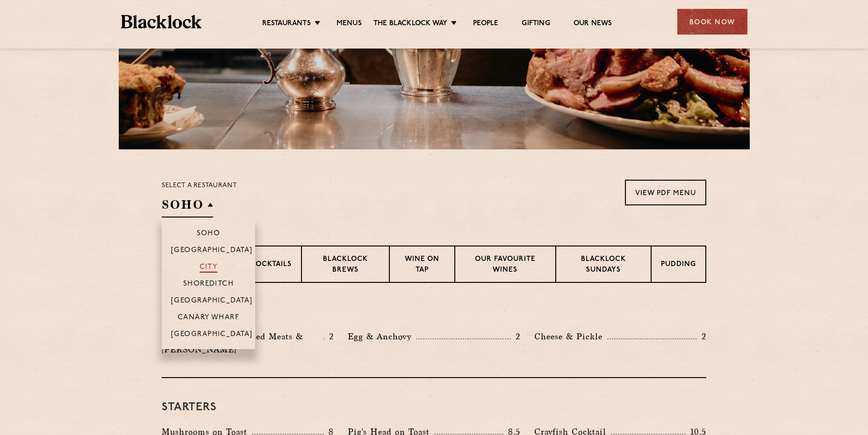 The image size is (868, 435). I want to click on p: Select a restaurant, so click(199, 186).